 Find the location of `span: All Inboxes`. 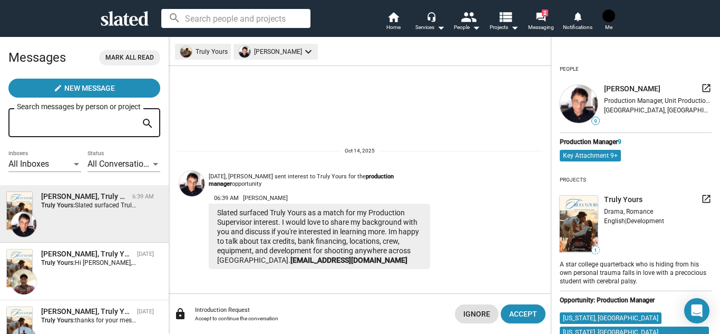

span: All Inboxes is located at coordinates (28, 163).